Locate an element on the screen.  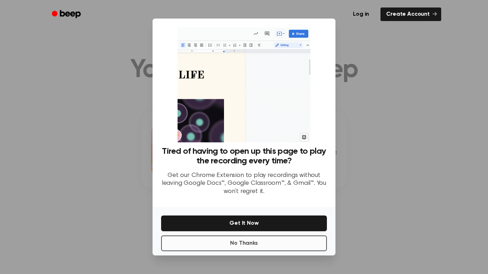
img: Beep extension in action is located at coordinates (244, 85).